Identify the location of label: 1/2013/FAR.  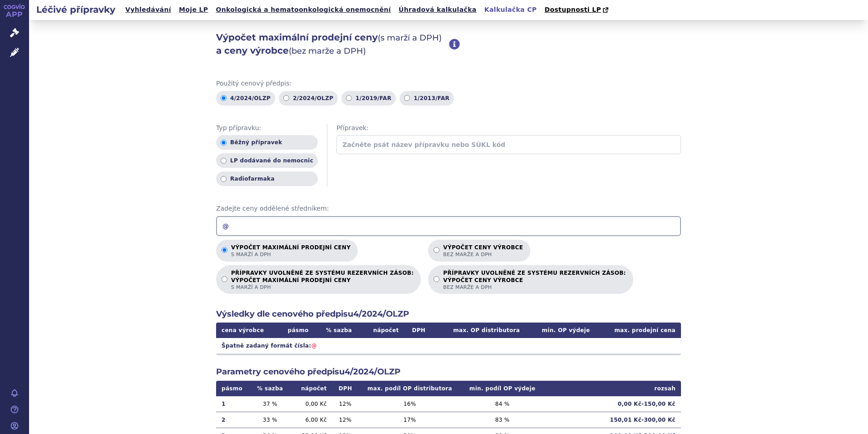
(427, 99).